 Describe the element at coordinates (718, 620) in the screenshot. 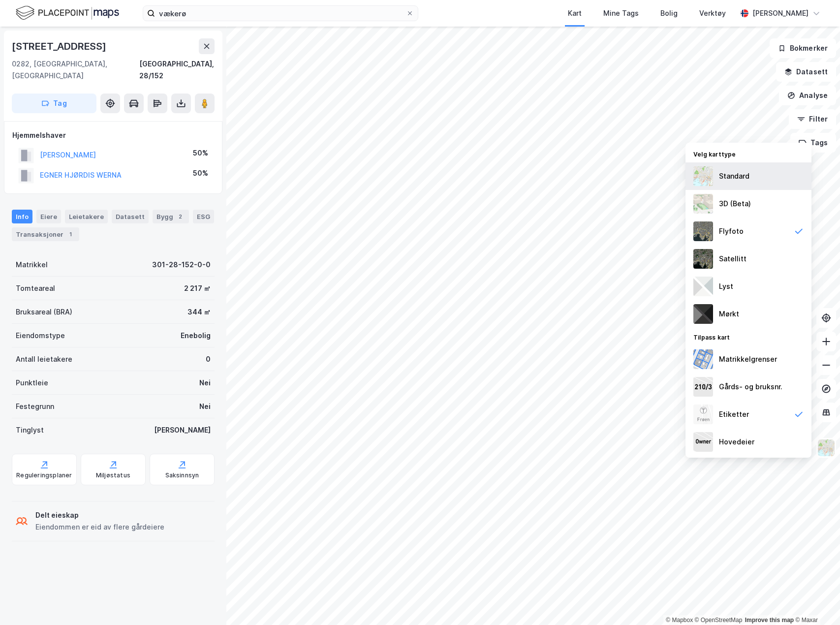

I see `a: OpenStreetMap` at that location.